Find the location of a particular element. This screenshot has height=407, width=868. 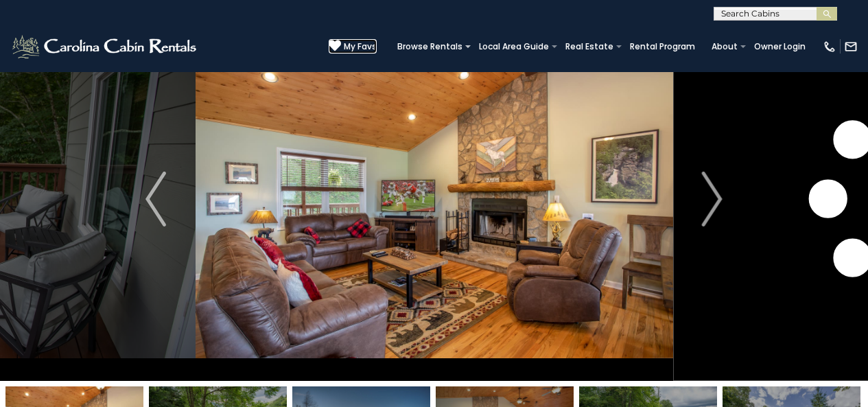

a: Real Estate is located at coordinates (589, 46).